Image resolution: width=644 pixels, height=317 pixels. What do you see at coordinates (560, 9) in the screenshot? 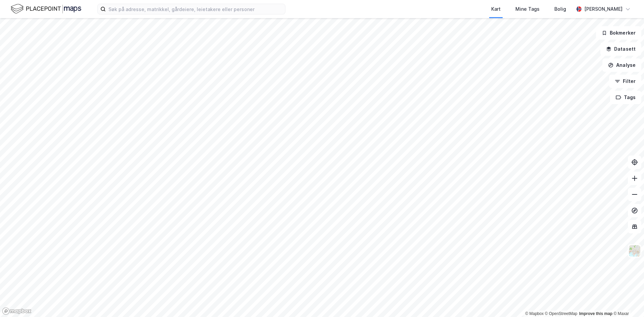
I see `div: Bolig` at bounding box center [560, 9].